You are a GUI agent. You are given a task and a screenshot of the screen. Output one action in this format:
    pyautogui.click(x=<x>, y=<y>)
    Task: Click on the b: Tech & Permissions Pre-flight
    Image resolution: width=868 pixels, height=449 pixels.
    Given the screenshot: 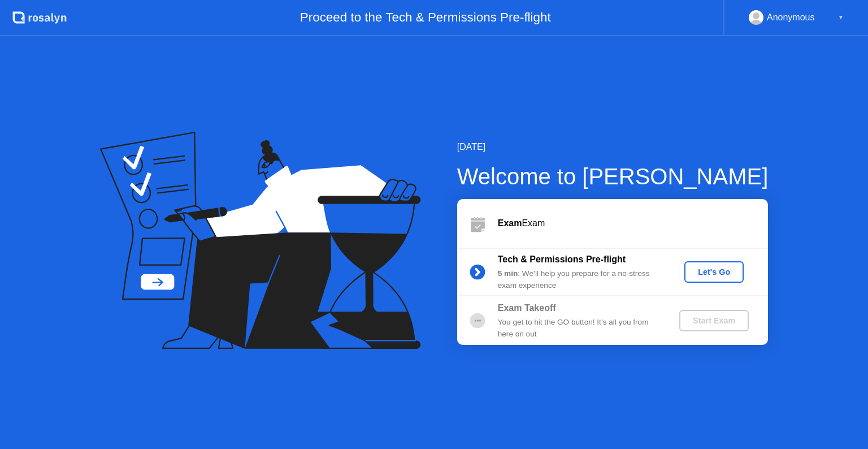 What is the action you would take?
    pyautogui.click(x=562, y=259)
    